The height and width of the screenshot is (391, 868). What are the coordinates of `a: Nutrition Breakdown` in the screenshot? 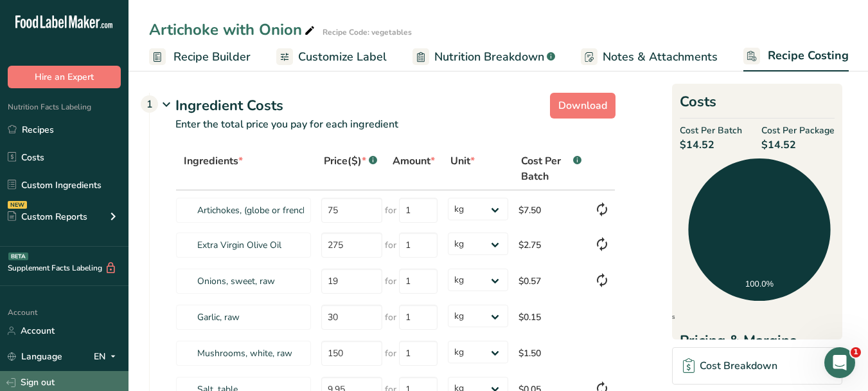 It's located at (484, 57).